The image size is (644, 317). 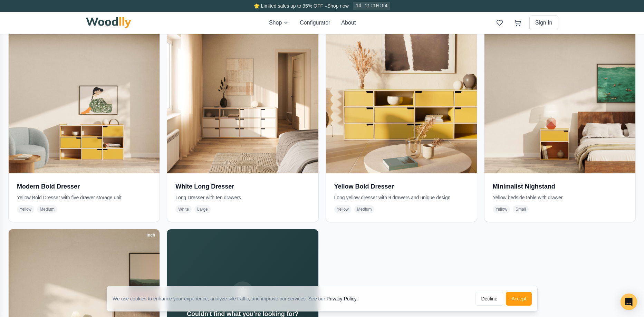 I want to click on p: Yellow Bold Dresser with five drawer storage unit, so click(x=84, y=197).